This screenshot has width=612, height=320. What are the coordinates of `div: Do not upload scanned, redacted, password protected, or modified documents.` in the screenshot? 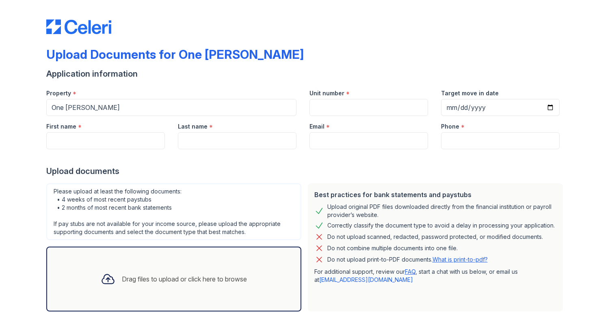 It's located at (435, 237).